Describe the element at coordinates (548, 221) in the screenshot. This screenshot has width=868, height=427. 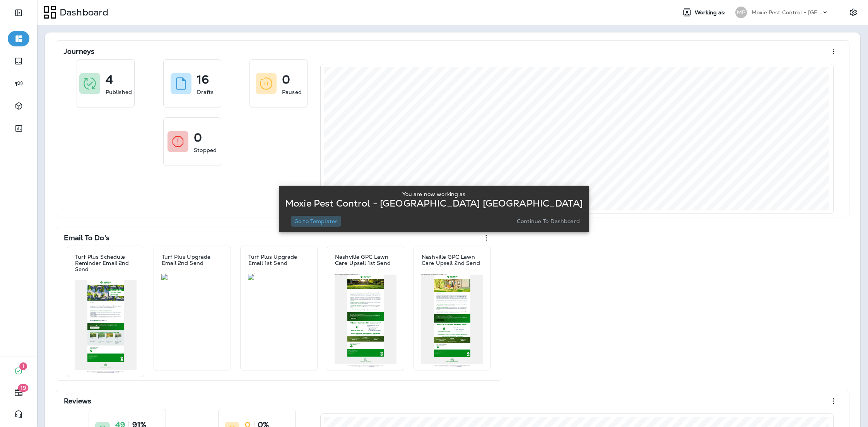
I see `p: Continue to Dashboard` at that location.